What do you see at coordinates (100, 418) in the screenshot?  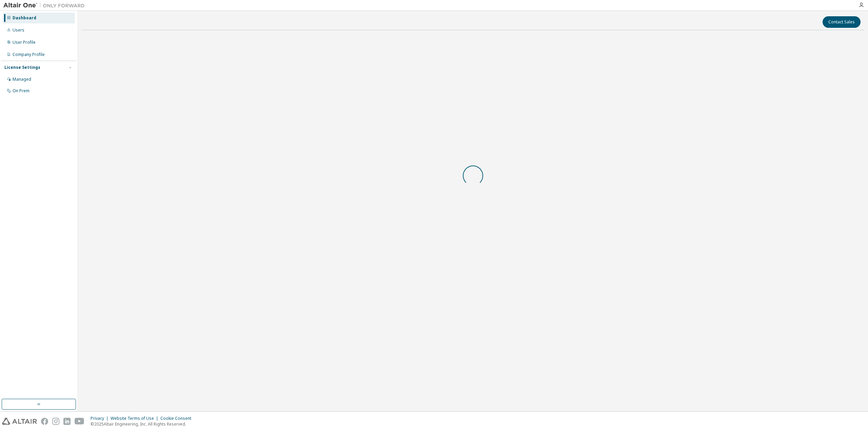 I see `div: Privacy` at bounding box center [100, 418].